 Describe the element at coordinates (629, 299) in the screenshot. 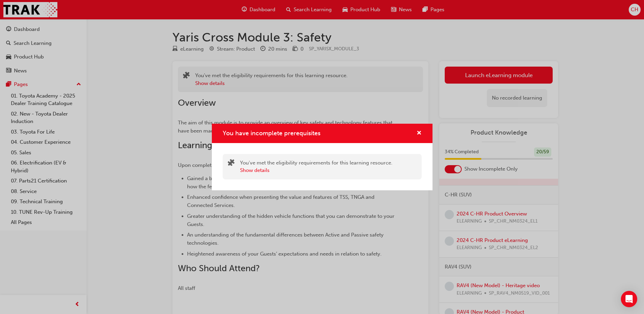

I see `div: Open Intercom Messenger` at that location.